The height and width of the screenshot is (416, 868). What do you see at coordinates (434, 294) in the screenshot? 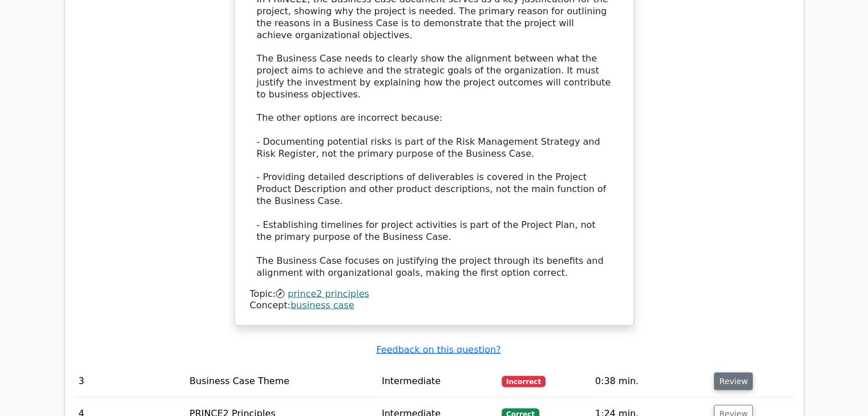
I see `div: Topic:` at bounding box center [434, 294].